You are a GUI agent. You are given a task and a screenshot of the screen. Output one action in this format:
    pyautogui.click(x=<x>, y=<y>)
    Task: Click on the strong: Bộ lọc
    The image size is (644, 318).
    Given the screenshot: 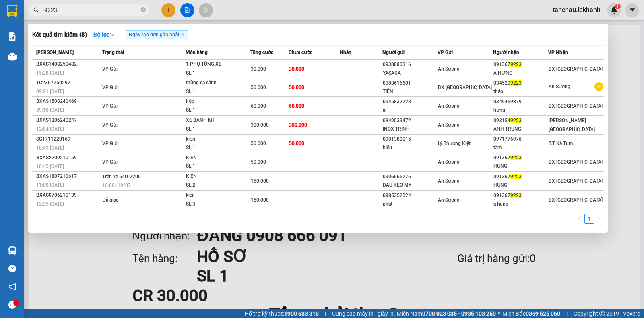 What is the action you would take?
    pyautogui.click(x=104, y=35)
    